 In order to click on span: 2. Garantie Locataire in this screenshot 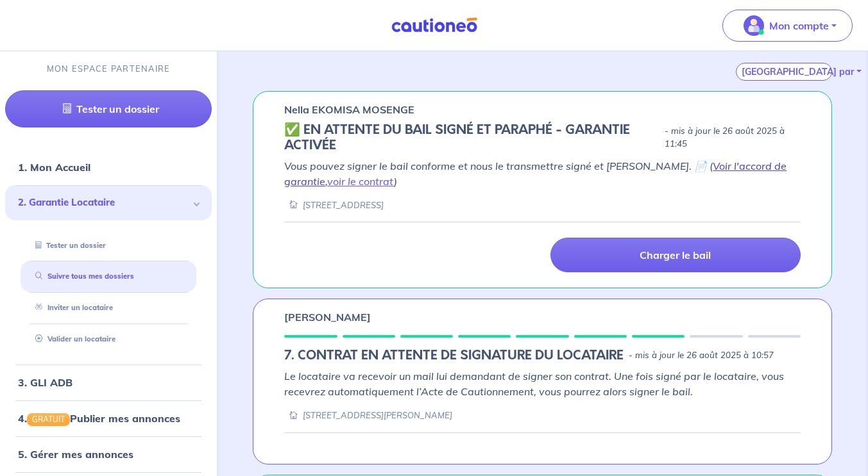, I will do `click(104, 202)`.